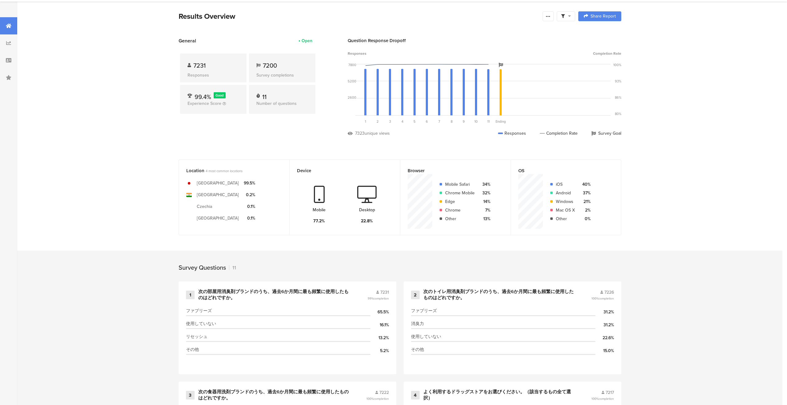  I want to click on span: 99%, so click(378, 298).